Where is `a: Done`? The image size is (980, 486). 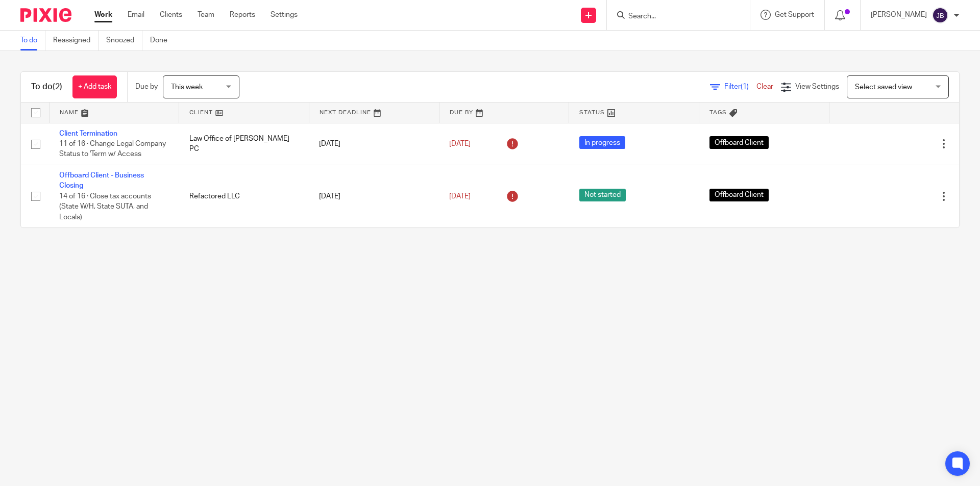
a: Done is located at coordinates (163, 40).